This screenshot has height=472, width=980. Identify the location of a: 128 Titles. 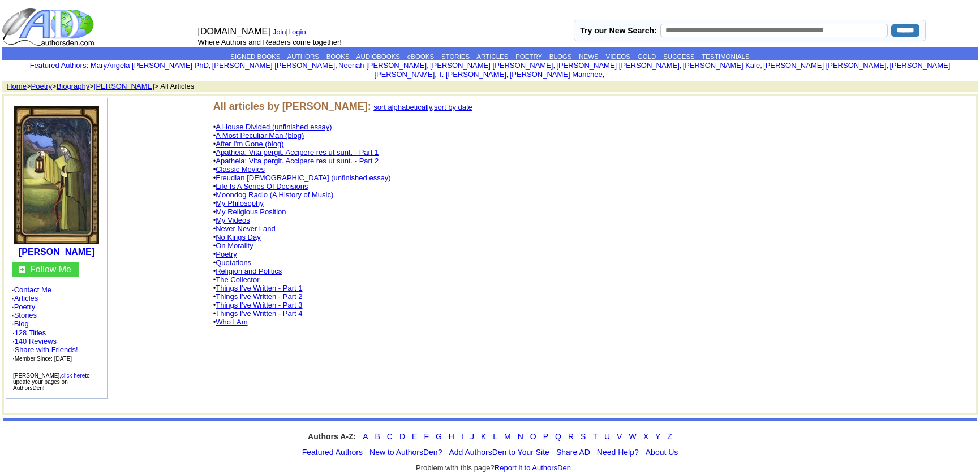
(31, 332).